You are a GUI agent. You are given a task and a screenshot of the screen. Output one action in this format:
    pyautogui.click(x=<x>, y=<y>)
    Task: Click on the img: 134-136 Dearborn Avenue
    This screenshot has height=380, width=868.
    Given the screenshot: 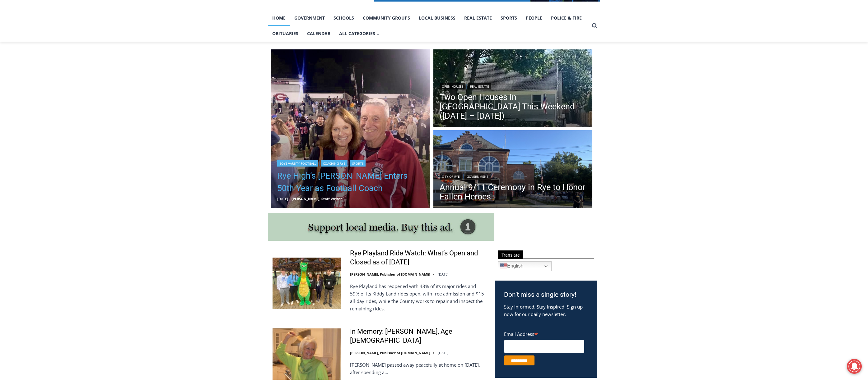 What is the action you would take?
    pyautogui.click(x=513, y=90)
    